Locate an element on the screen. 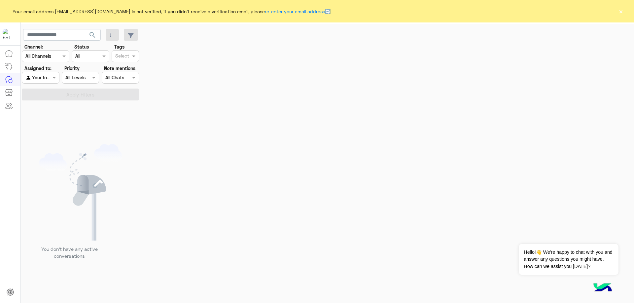  button: Apply Filters is located at coordinates (80, 94).